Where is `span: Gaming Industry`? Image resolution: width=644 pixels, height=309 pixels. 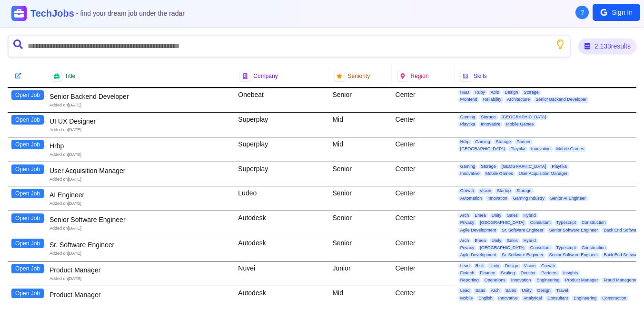
span: Gaming Industry is located at coordinates (529, 199).